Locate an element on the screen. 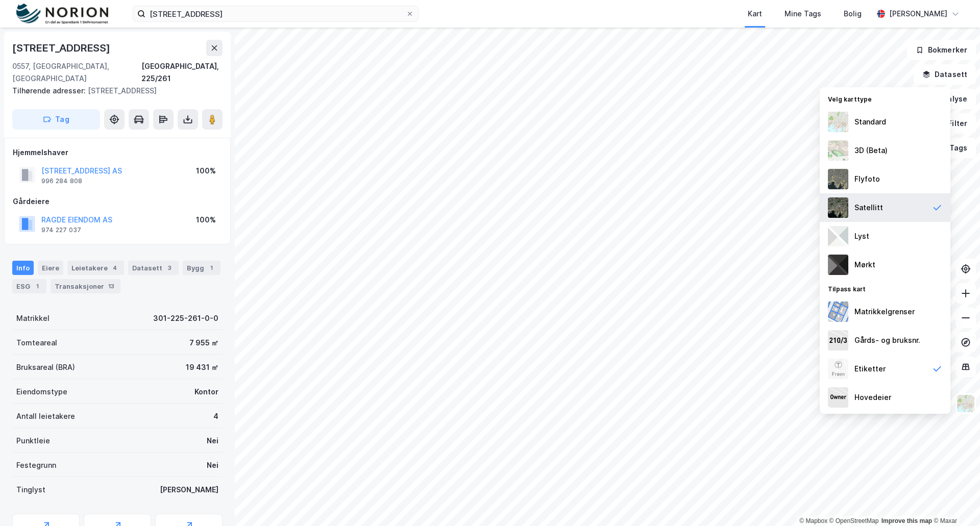  button: Tag is located at coordinates (56, 119).